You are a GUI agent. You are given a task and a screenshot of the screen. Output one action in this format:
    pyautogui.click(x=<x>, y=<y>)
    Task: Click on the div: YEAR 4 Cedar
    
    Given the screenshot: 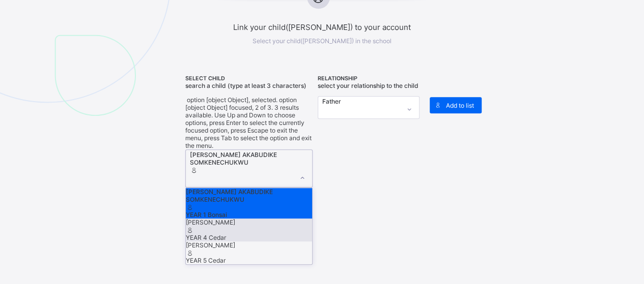 What is the action you would take?
    pyautogui.click(x=248, y=237)
    